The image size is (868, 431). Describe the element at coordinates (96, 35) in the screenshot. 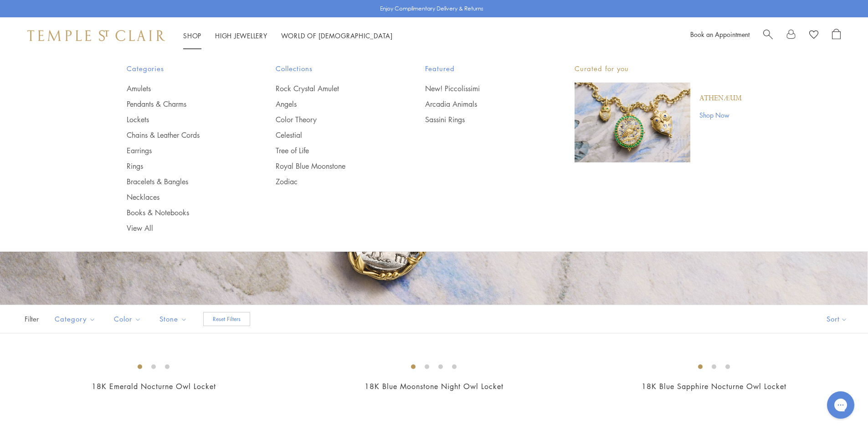

I see `img: Temple St. Clair` at that location.